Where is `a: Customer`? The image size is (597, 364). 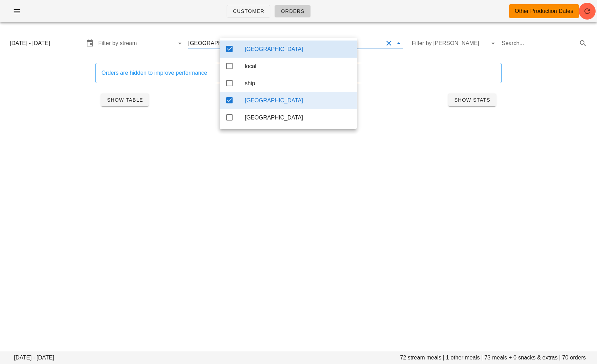
a: Customer is located at coordinates (248, 11).